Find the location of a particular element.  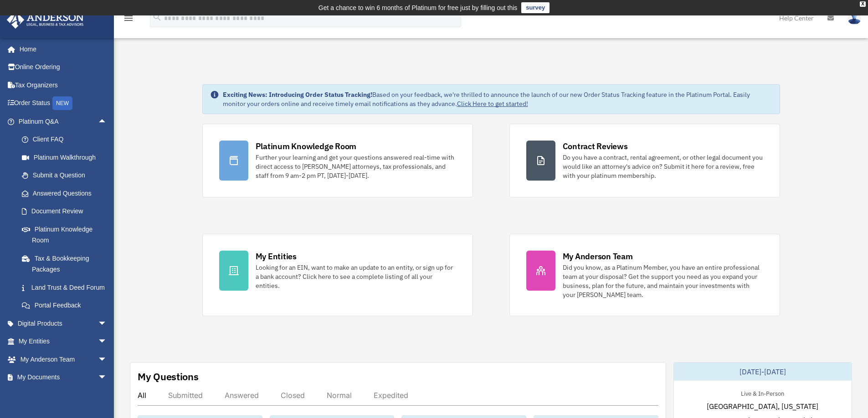

div: Looking for an EIN, want to make an update to an entity, or sign up for a bank account? Click her... is located at coordinates (356, 277).